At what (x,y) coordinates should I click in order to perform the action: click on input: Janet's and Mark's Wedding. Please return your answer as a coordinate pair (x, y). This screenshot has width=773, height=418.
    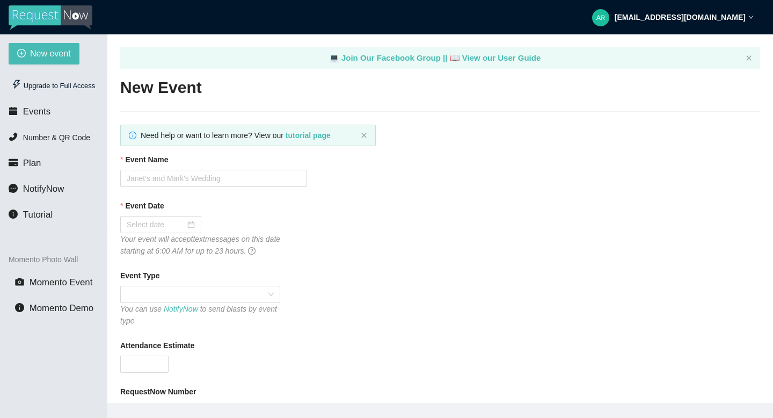
    Looking at the image, I should click on (214, 178).